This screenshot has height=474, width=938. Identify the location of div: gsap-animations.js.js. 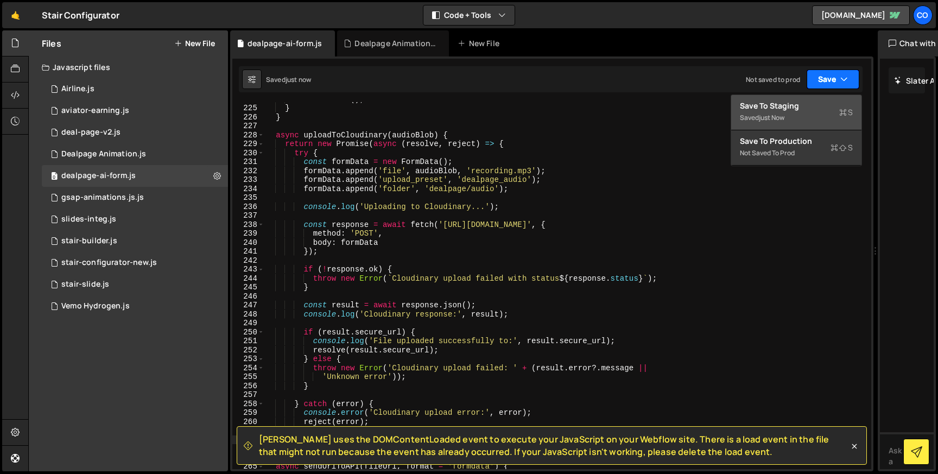
(103, 198).